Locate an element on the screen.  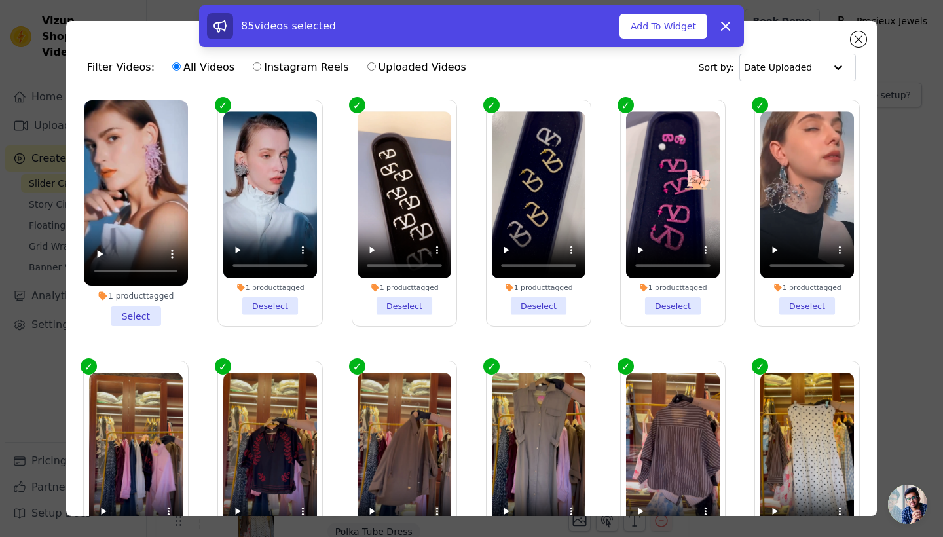
div: Filter Videos: is located at coordinates (280, 67).